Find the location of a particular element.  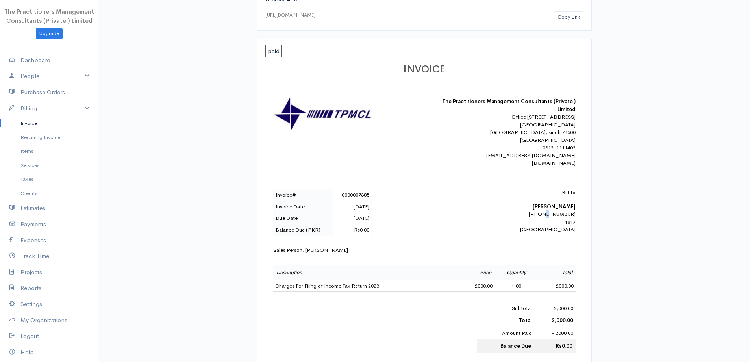

span: The Practitioners Management Consultants (Private ) Limited is located at coordinates (49, 16).